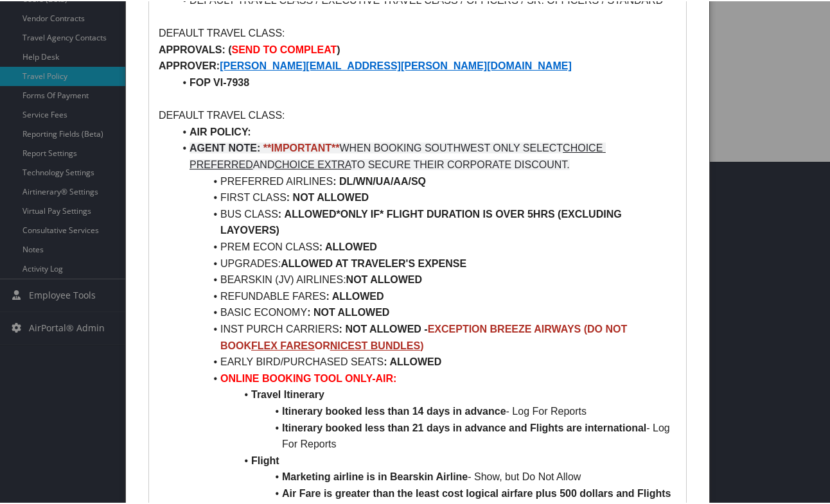  What do you see at coordinates (192, 48) in the screenshot?
I see `strong: APPROVALS:` at bounding box center [192, 48].